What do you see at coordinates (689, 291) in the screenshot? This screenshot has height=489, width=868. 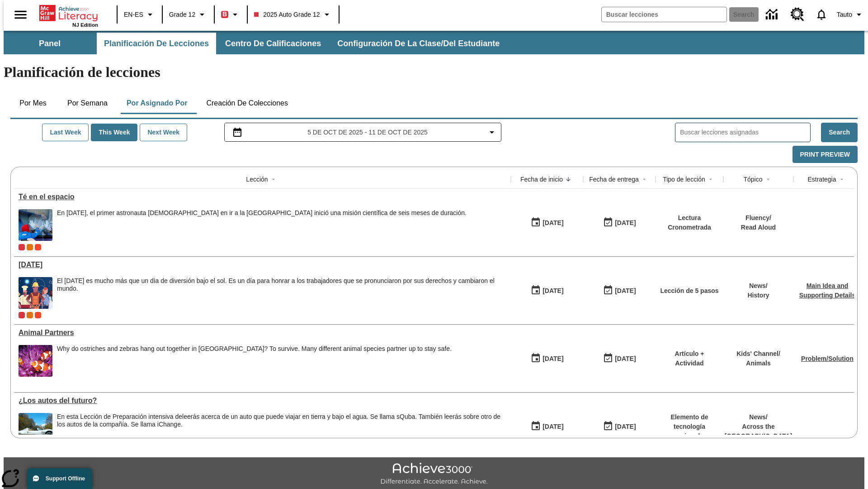 I see `p: Lección de 5 pasos` at bounding box center [689, 291].